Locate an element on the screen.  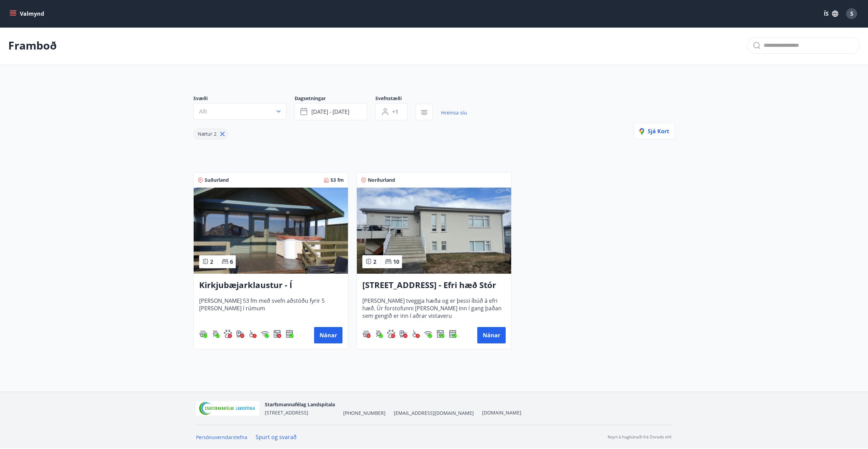
button: menu is located at coordinates (27, 14).